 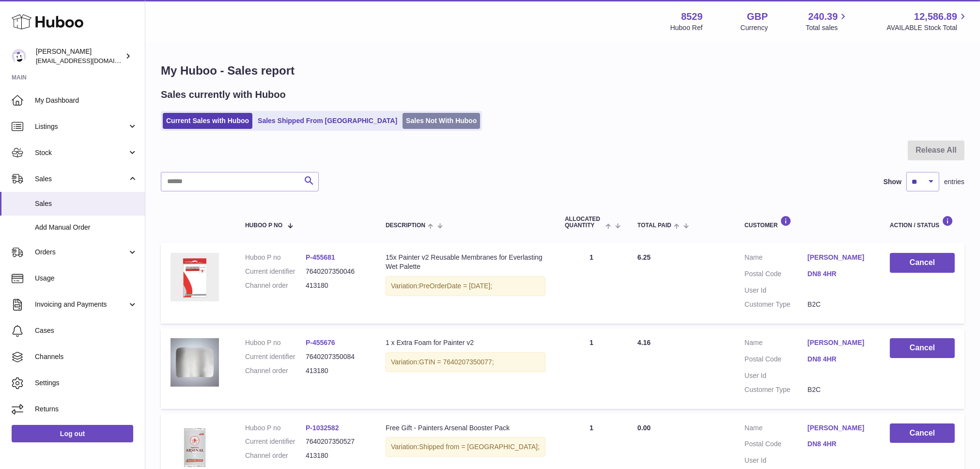 I want to click on span: AVAILABLE Stock Total, so click(x=927, y=27).